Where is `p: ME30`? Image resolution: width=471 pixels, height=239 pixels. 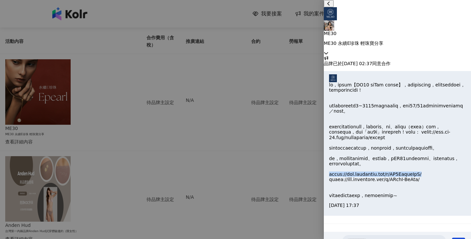 p: ME30 is located at coordinates (397, 33).